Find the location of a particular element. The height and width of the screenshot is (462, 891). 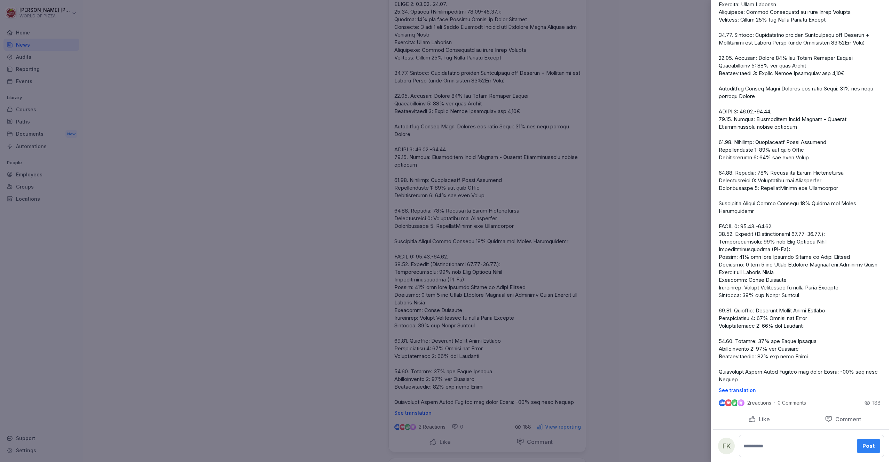

p: Comment is located at coordinates (847, 419).